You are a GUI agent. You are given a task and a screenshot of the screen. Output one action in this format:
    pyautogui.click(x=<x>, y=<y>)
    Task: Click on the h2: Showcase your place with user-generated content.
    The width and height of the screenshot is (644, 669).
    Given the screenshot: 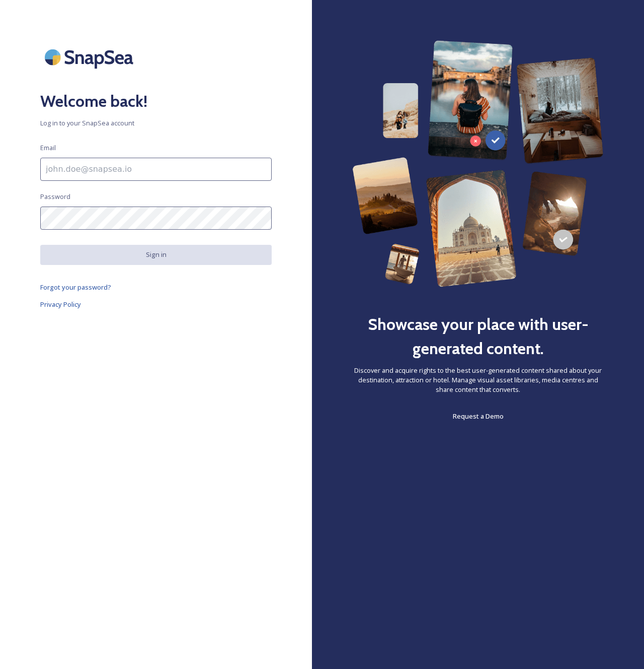 What is the action you would take?
    pyautogui.click(x=478, y=337)
    